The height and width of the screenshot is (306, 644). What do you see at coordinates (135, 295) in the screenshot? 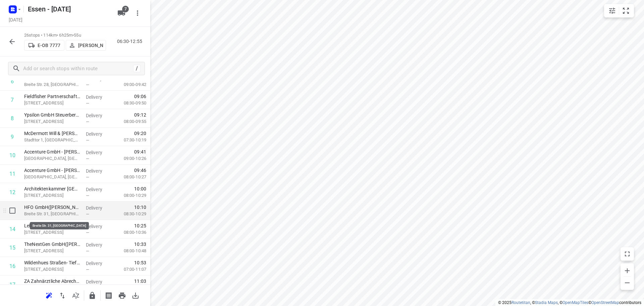
I see `span: Download route` at bounding box center [135, 295].